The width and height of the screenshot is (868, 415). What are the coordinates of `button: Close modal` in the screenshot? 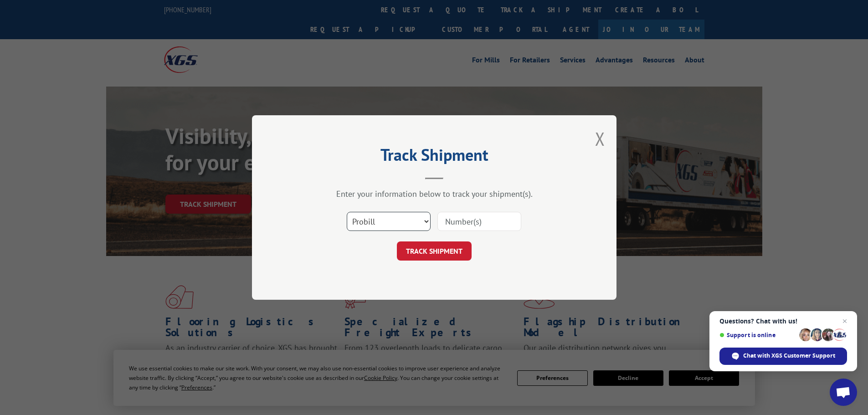 It's located at (600, 138).